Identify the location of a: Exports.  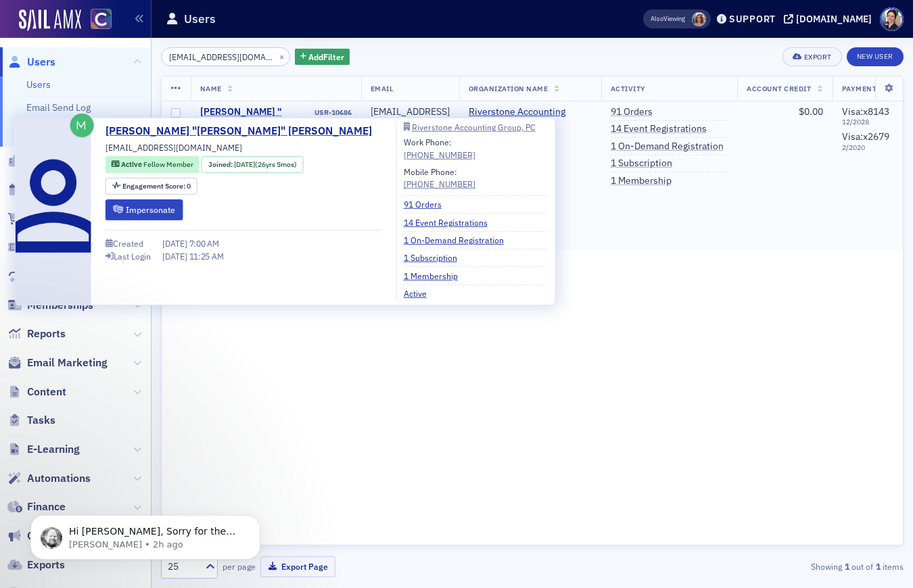
(36, 565).